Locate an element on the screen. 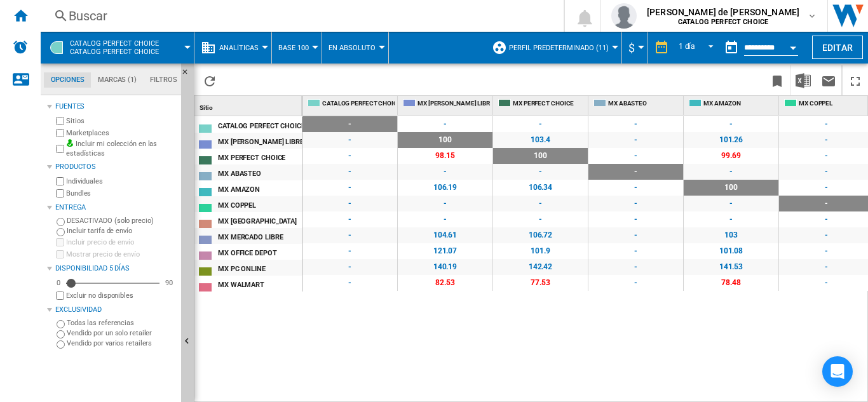 The image size is (868, 402). label: Incluir tarifa de envío is located at coordinates (122, 231).